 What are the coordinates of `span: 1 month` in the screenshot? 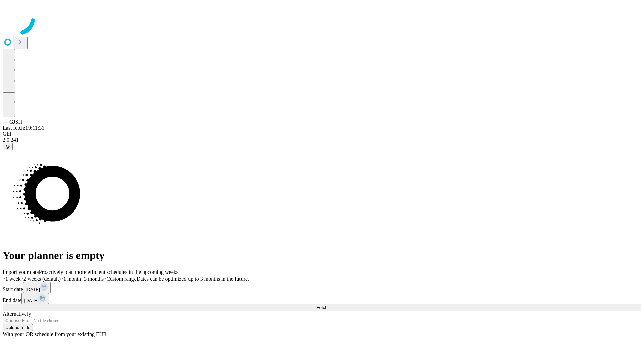 It's located at (72, 279).